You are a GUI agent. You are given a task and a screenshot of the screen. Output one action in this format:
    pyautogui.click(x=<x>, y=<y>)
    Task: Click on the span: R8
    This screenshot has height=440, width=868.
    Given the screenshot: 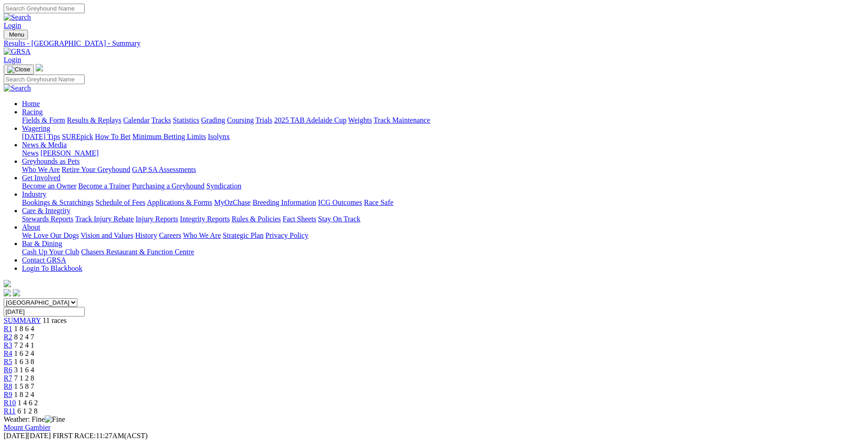 What is the action you would take?
    pyautogui.click(x=8, y=386)
    